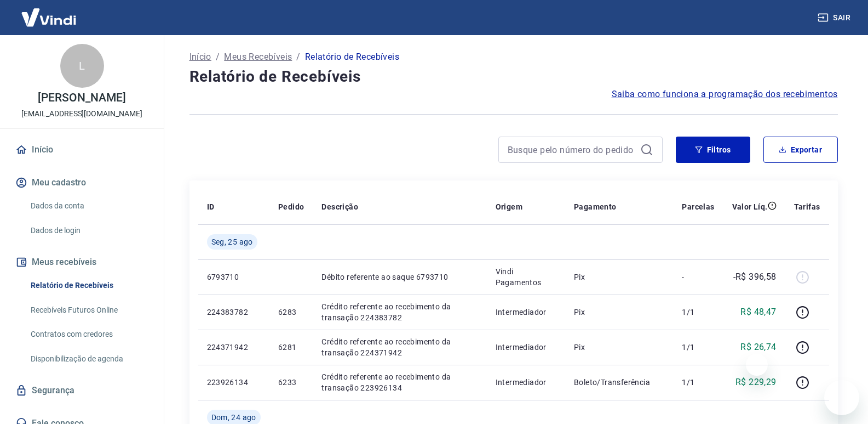  What do you see at coordinates (725, 94) in the screenshot?
I see `a: Saiba como funciona a programação dos recebimentos` at bounding box center [725, 94].